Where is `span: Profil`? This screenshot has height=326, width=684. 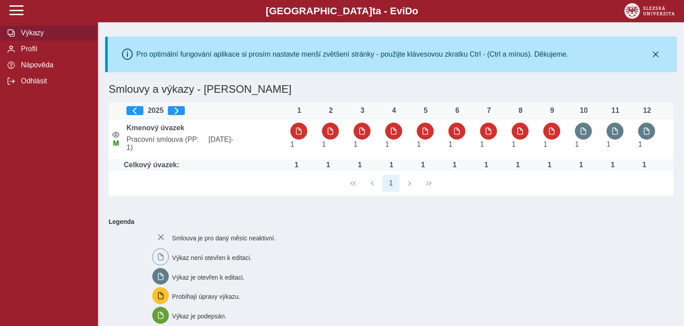 span: Profil is located at coordinates (54, 49).